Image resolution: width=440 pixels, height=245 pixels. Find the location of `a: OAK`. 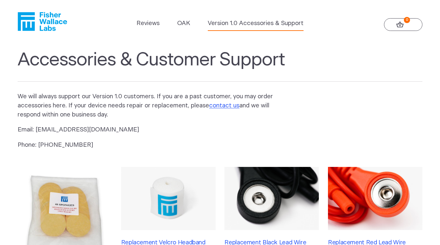

a: OAK is located at coordinates (184, 23).